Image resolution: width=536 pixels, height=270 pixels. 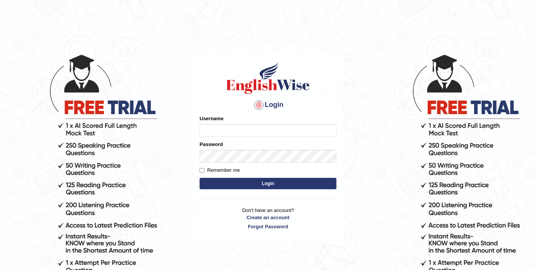 I want to click on input: Remember me, so click(x=202, y=171).